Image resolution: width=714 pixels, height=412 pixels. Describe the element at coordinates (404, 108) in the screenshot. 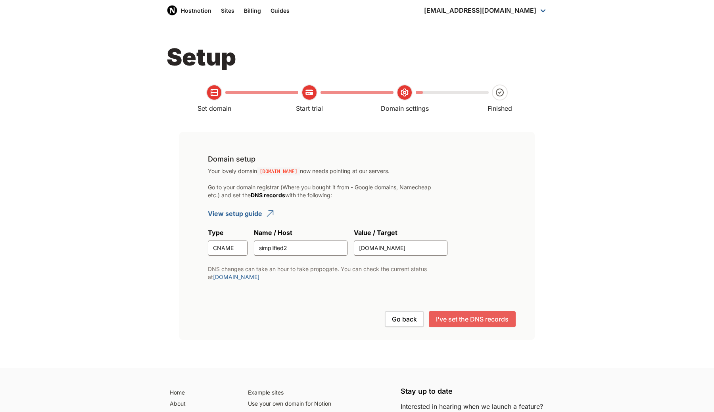

I see `div: Domain settings` at that location.